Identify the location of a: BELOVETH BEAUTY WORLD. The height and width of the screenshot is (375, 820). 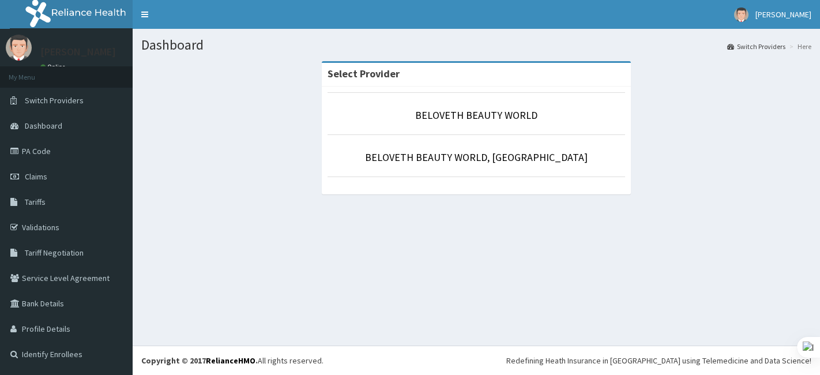
(476, 115).